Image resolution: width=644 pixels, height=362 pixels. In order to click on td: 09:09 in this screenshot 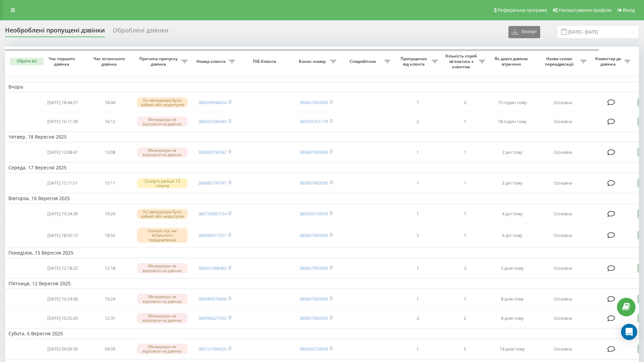, I will do `click(110, 349)`.